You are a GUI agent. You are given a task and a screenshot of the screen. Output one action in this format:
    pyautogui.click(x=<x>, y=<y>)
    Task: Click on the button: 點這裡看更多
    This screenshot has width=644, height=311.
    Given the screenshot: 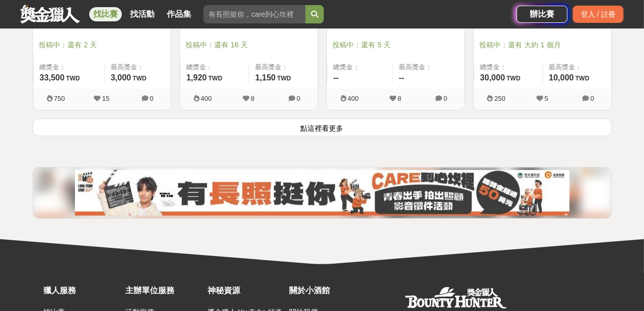 What is the action you would take?
    pyautogui.click(x=322, y=127)
    